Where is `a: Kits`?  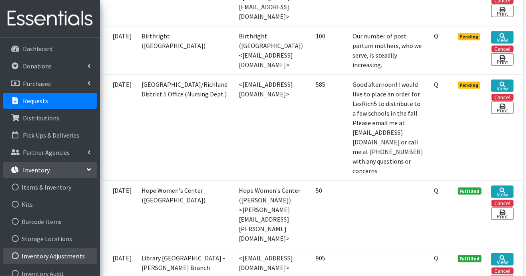
a: Kits is located at coordinates (50, 205).